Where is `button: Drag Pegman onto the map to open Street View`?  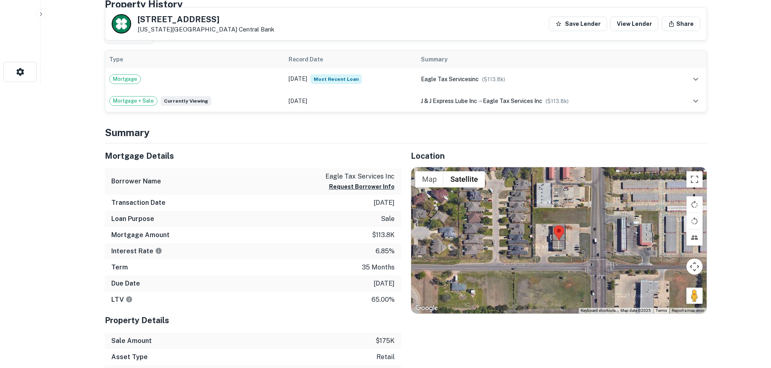
button: Drag Pegman onto the map to open Street View is located at coordinates (694, 296).